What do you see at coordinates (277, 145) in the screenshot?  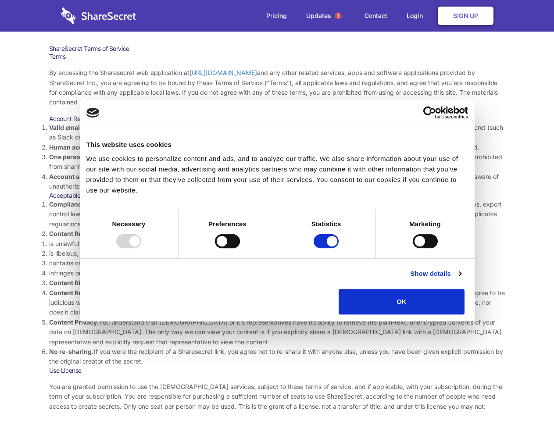 I see `div: This website uses cookies` at bounding box center [277, 145].